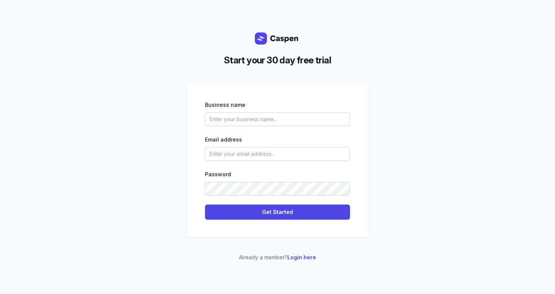 This screenshot has width=555, height=294. I want to click on span: Get Started, so click(278, 212).